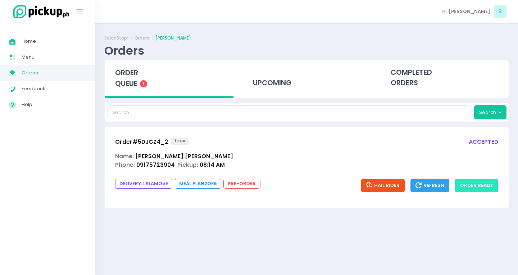 The height and width of the screenshot is (275, 518). What do you see at coordinates (124, 50) in the screenshot?
I see `div: Orders` at bounding box center [124, 50].